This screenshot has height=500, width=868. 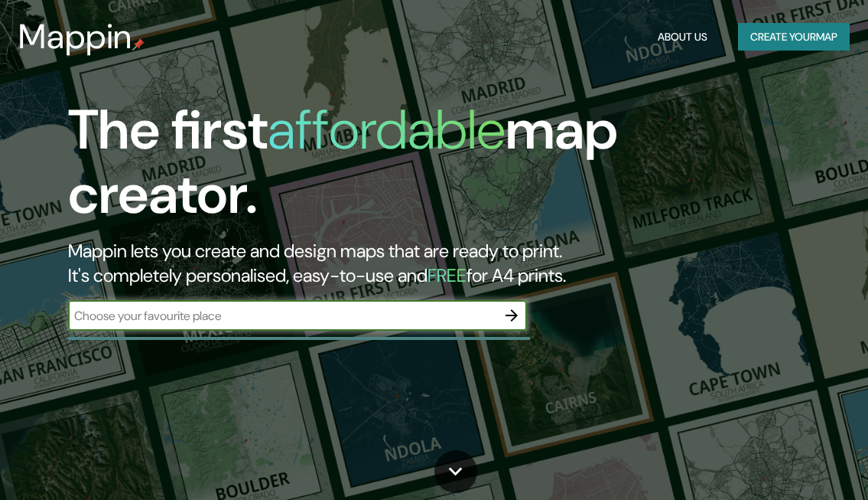 What do you see at coordinates (75, 37) in the screenshot?
I see `h3: Mappin` at bounding box center [75, 37].